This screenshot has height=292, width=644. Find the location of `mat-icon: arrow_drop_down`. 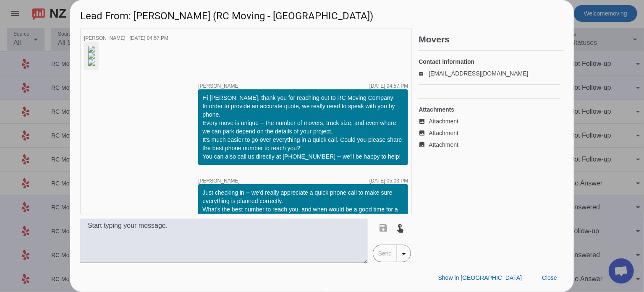

mat-icon: arrow_drop_down is located at coordinates (404, 254).